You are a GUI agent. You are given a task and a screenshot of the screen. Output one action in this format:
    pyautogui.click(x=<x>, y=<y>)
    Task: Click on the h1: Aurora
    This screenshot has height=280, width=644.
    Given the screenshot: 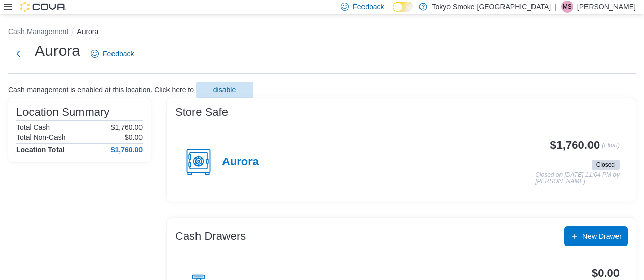 What is the action you would take?
    pyautogui.click(x=58, y=51)
    